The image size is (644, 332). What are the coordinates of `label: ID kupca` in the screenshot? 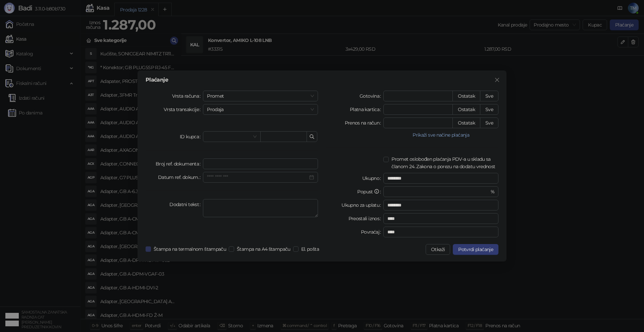 It's located at (191, 136).